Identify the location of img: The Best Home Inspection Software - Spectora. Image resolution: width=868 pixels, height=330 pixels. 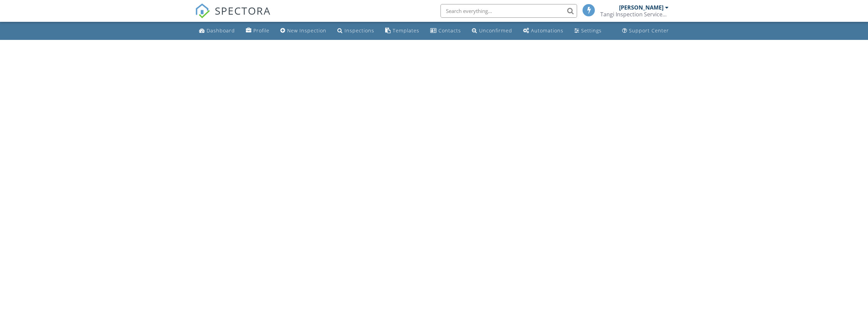
(202, 10).